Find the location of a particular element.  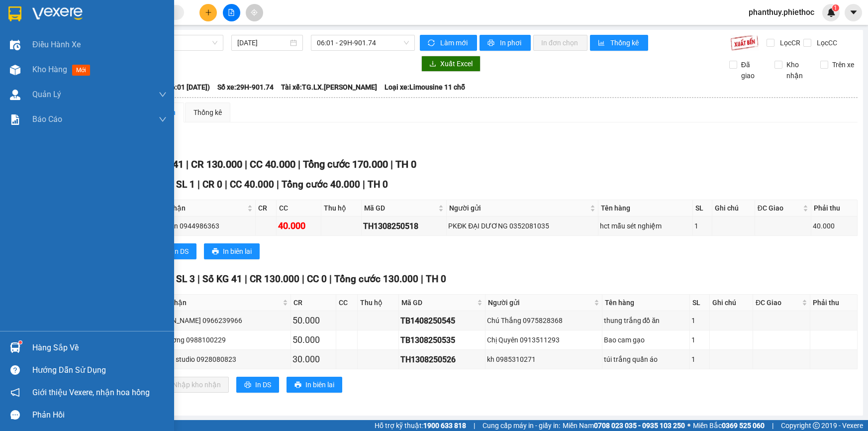

img: icon-new-feature is located at coordinates (831, 12).